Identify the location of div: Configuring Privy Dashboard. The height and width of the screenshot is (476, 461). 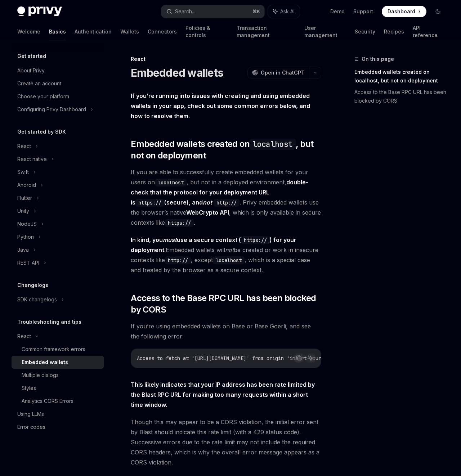
(52, 110).